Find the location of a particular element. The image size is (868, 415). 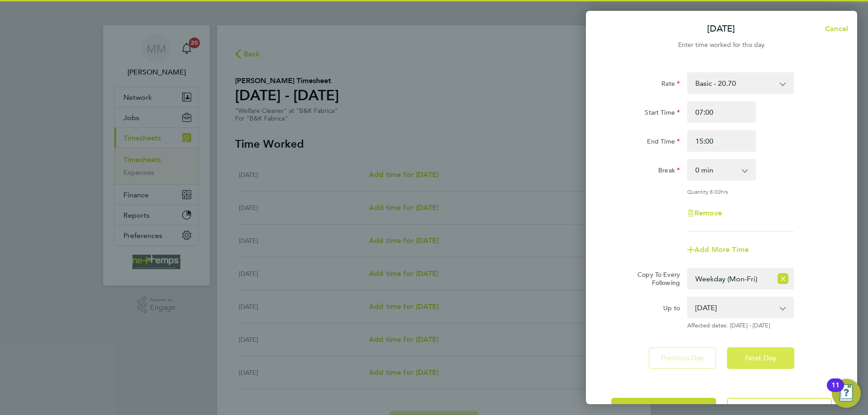

span: Next Day is located at coordinates (760, 358).